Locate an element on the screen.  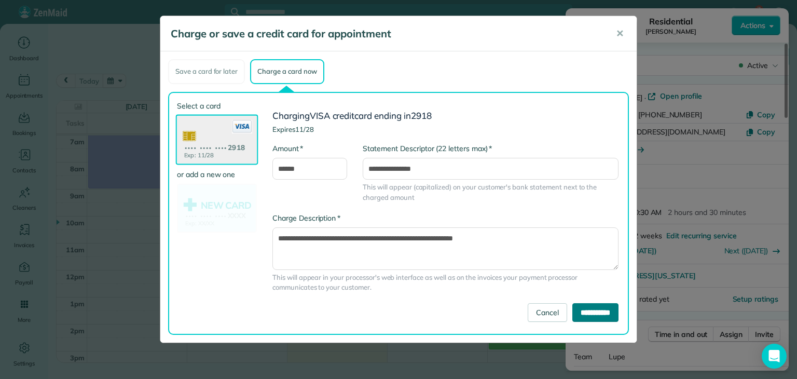
label: Select a card is located at coordinates (217, 106).